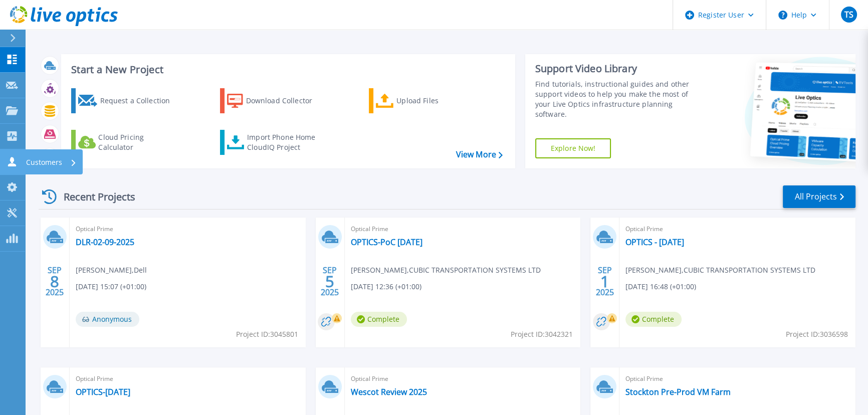 This screenshot has width=868, height=415. I want to click on span: Project ID: 3045801, so click(267, 334).